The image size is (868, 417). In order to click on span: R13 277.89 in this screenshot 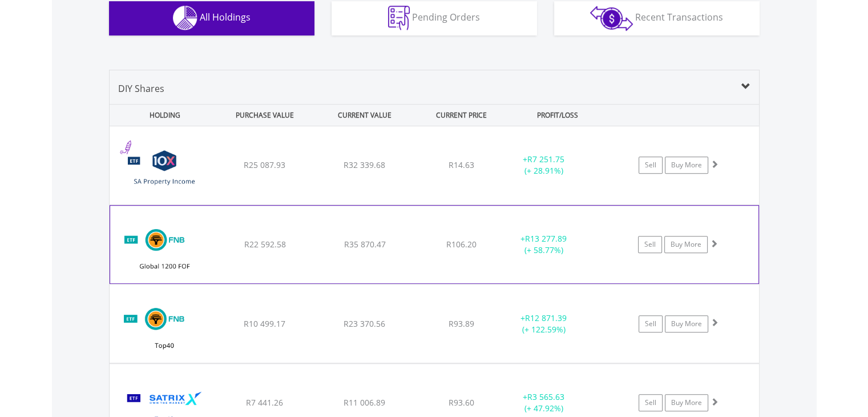, I will do `click(545, 238)`.